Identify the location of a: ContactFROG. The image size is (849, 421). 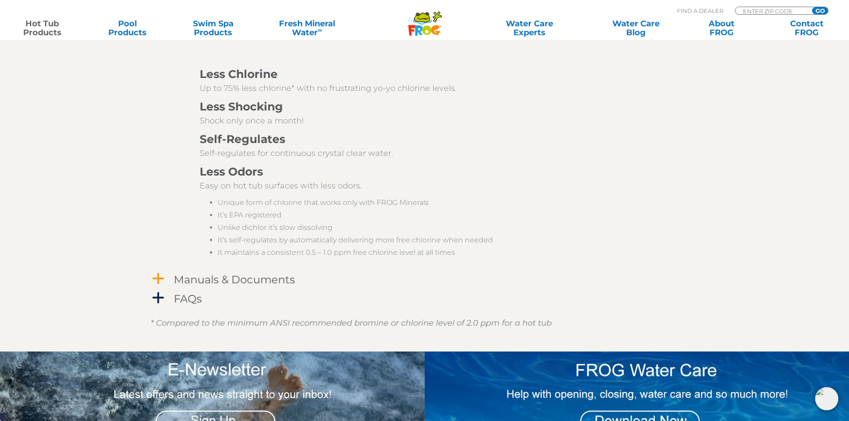
(807, 28).